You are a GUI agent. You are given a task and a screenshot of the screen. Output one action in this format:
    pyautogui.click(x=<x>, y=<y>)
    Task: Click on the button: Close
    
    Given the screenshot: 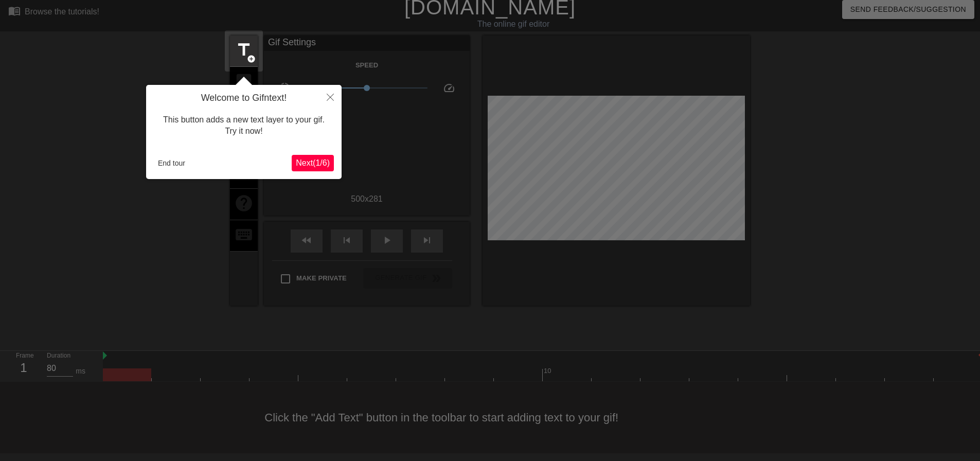 What is the action you would take?
    pyautogui.click(x=330, y=97)
    